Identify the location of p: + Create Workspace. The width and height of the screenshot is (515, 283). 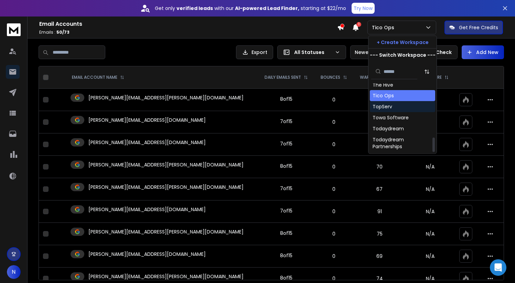
(402, 42).